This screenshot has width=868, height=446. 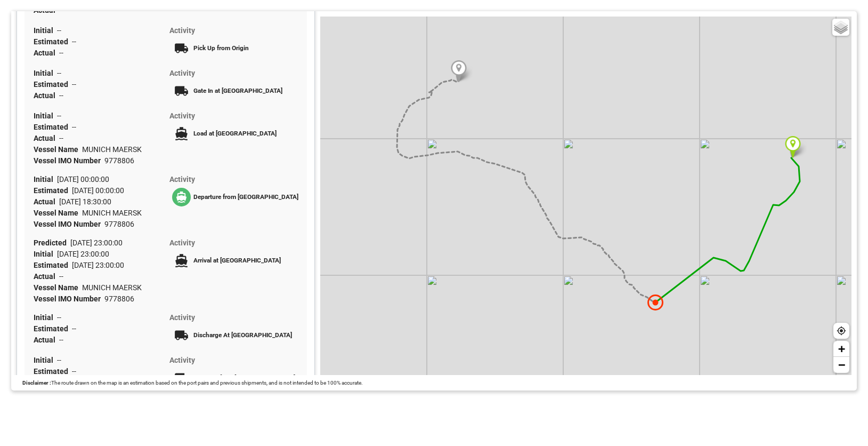 What do you see at coordinates (37, 382) in the screenshot?
I see `span: Disclaimer :` at bounding box center [37, 382].